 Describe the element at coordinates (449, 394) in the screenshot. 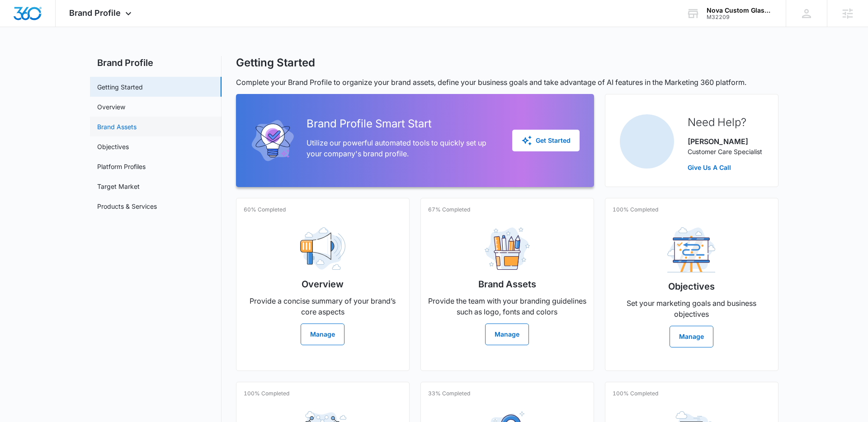

I see `p: 33% Completed` at that location.